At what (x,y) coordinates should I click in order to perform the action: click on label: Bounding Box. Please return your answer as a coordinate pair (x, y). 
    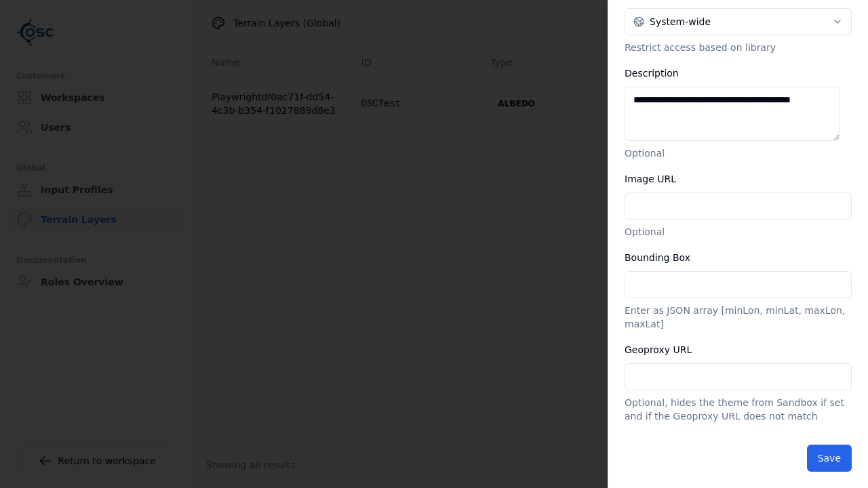
    Looking at the image, I should click on (657, 258).